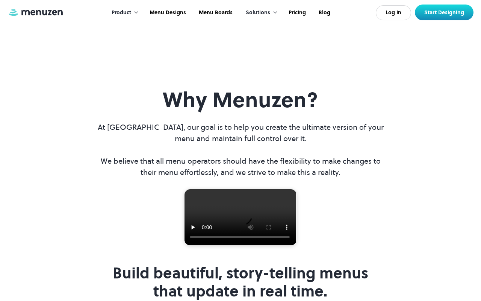  Describe the element at coordinates (215, 13) in the screenshot. I see `a: Menu Boards` at that location.